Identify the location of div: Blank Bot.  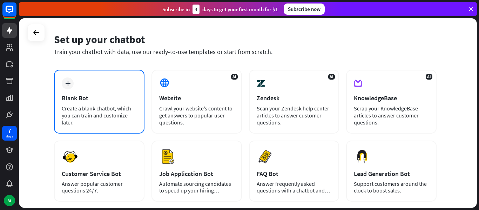
(99, 98).